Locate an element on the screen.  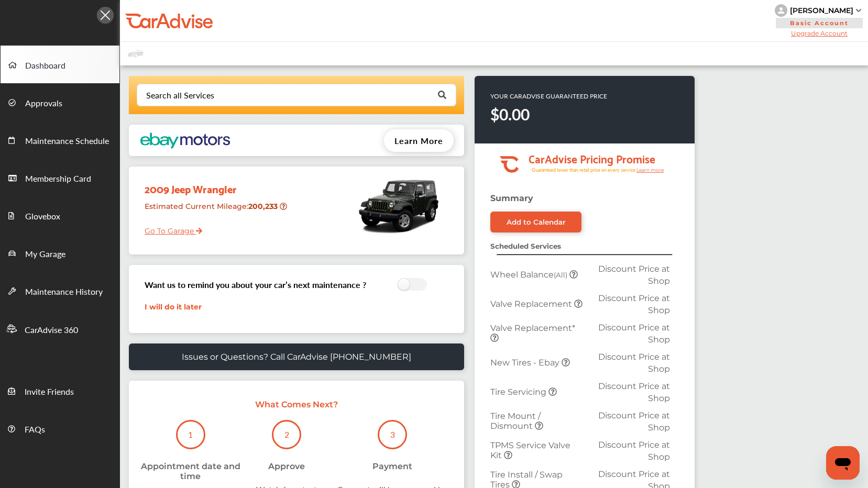
a: Approvals is located at coordinates (60, 102).